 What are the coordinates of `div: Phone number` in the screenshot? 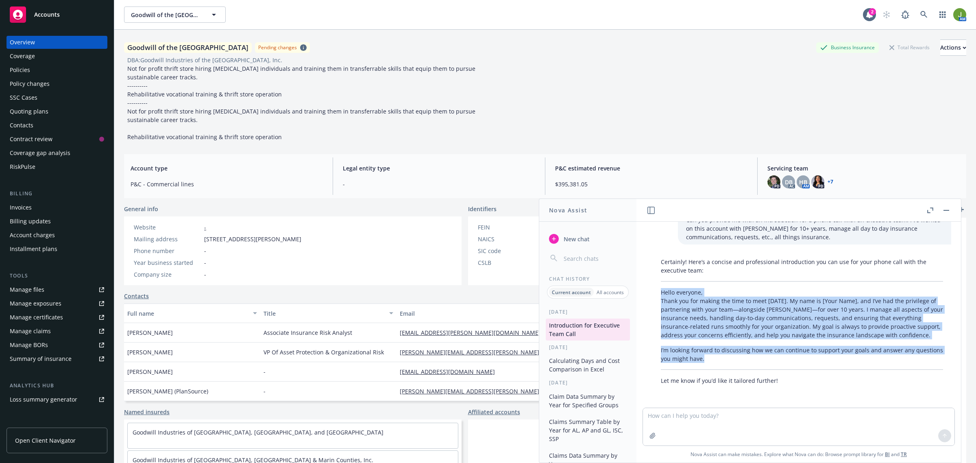 It's located at (167, 251).